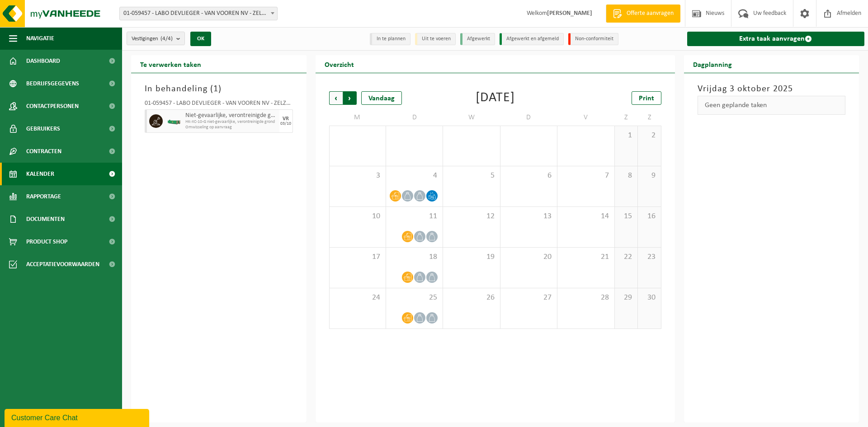 The image size is (868, 427). Describe the element at coordinates (350, 98) in the screenshot. I see `span: Volgende` at that location.